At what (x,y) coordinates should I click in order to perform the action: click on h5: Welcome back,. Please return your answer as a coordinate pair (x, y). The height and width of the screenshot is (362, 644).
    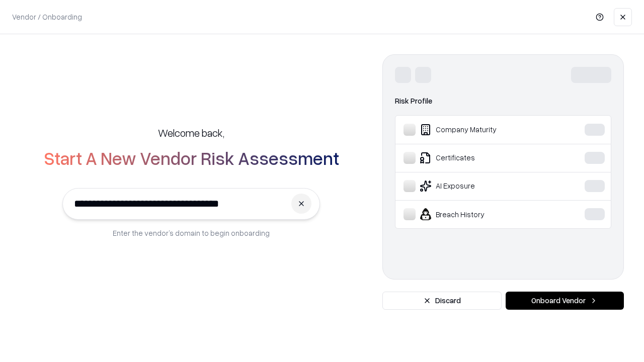
    Looking at the image, I should click on (191, 133).